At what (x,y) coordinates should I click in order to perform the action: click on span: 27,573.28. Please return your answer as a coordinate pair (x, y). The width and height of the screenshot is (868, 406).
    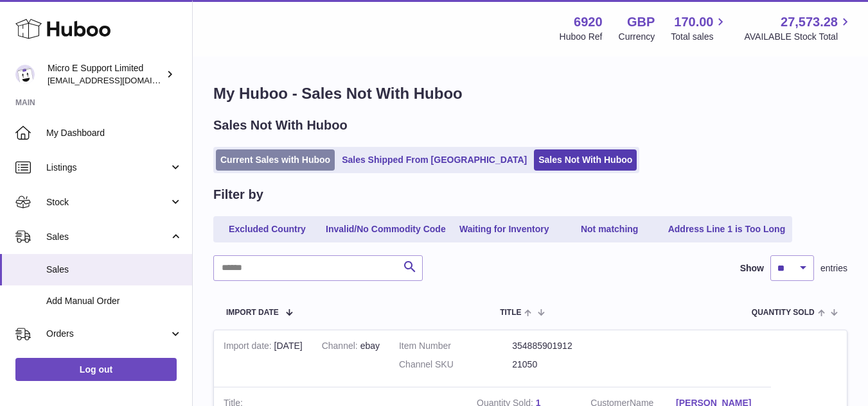
    Looking at the image, I should click on (809, 22).